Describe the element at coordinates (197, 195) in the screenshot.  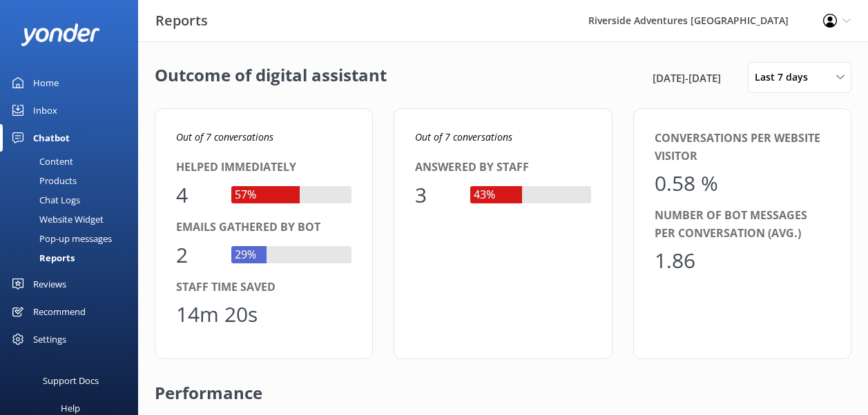
I see `div: 4` at that location.